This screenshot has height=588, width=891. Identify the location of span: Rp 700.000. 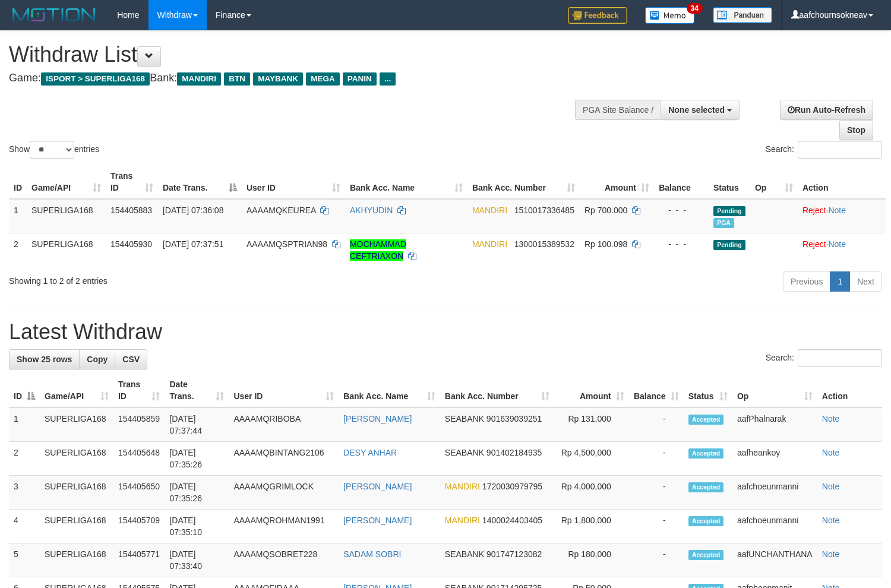
(606, 211).